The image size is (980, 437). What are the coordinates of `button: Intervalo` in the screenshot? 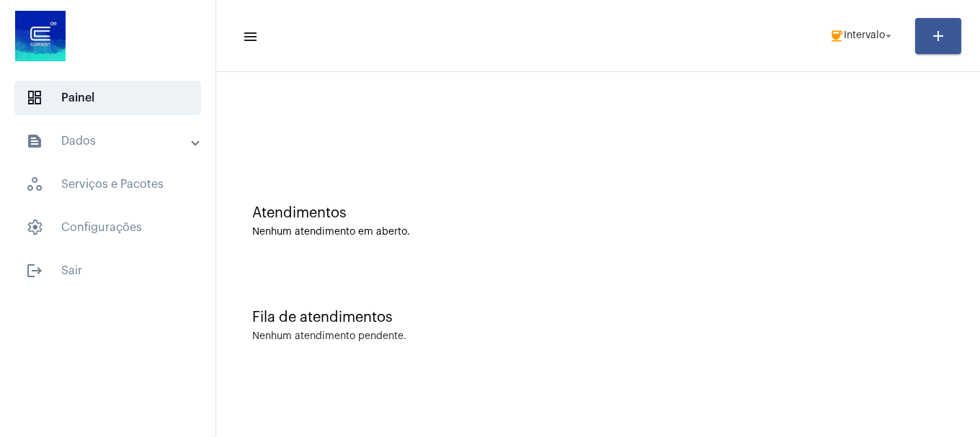 It's located at (862, 36).